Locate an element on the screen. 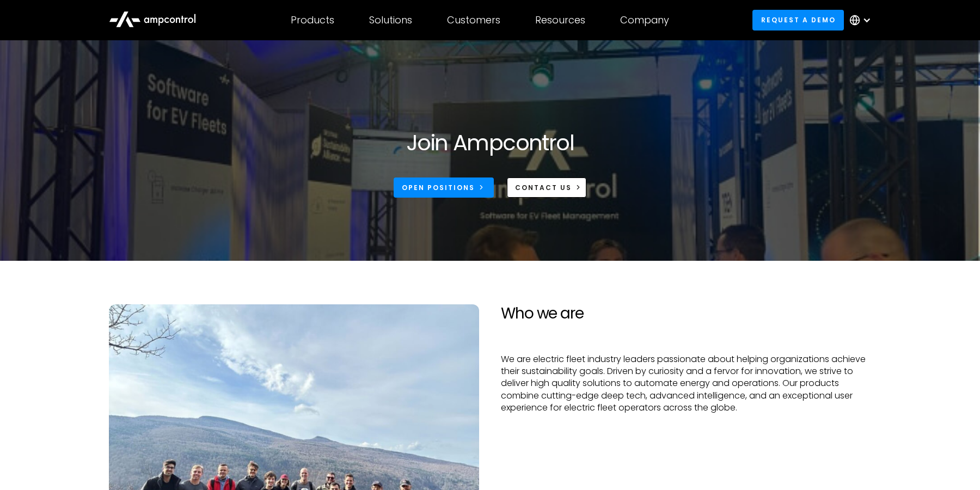  h2: Who we are is located at coordinates (686, 314).